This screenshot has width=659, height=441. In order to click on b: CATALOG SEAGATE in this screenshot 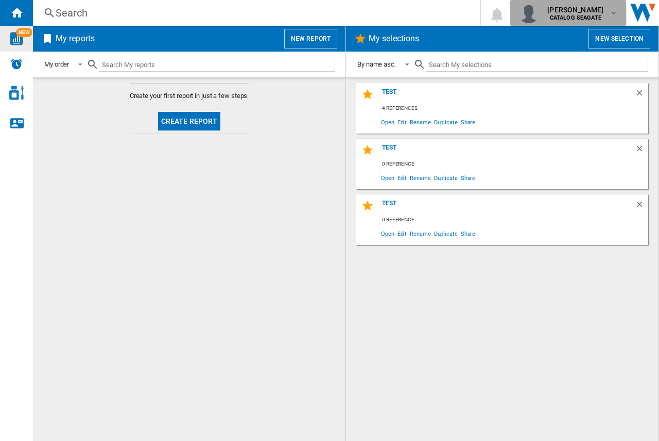, I will do `click(576, 18)`.